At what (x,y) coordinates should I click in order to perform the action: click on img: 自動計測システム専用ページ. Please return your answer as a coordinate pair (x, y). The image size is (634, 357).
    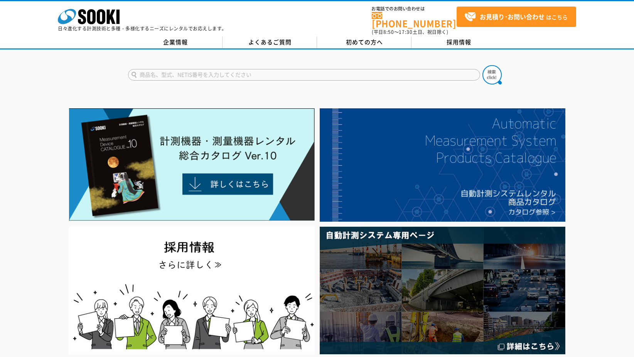
    Looking at the image, I should click on (442, 290).